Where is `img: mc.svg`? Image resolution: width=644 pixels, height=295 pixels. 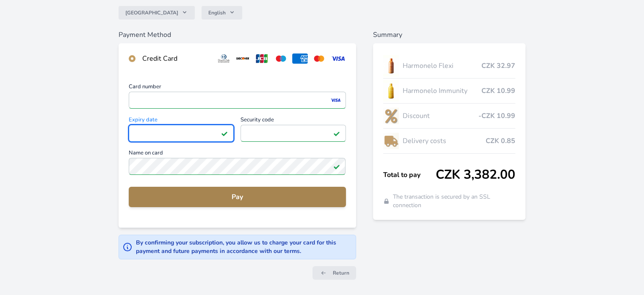 img: mc.svg is located at coordinates (319, 58).